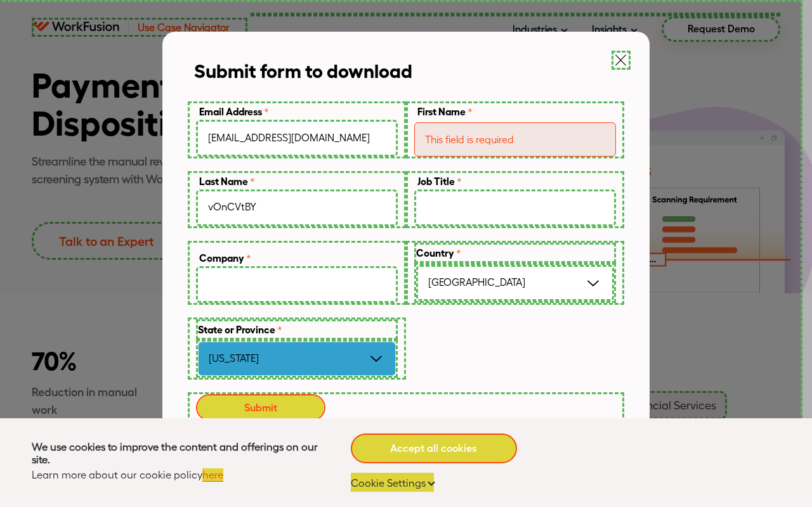  I want to click on label: Job Title, so click(514, 182).